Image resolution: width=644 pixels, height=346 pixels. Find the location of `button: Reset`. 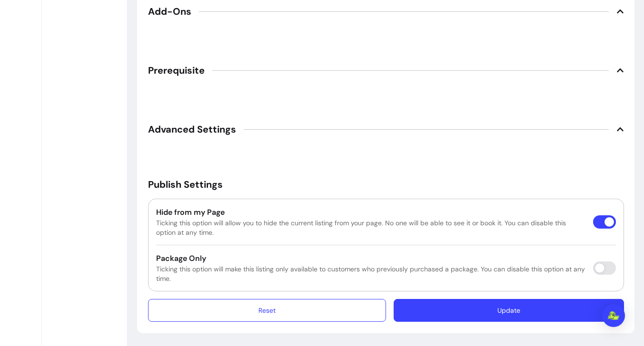

button: Reset is located at coordinates (267, 311).